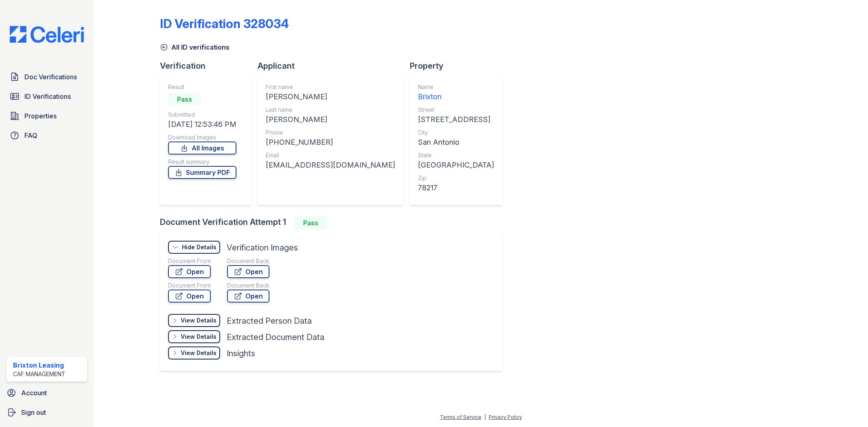 Image resolution: width=868 pixels, height=427 pixels. What do you see at coordinates (330, 133) in the screenshot?
I see `div: Phone` at bounding box center [330, 133].